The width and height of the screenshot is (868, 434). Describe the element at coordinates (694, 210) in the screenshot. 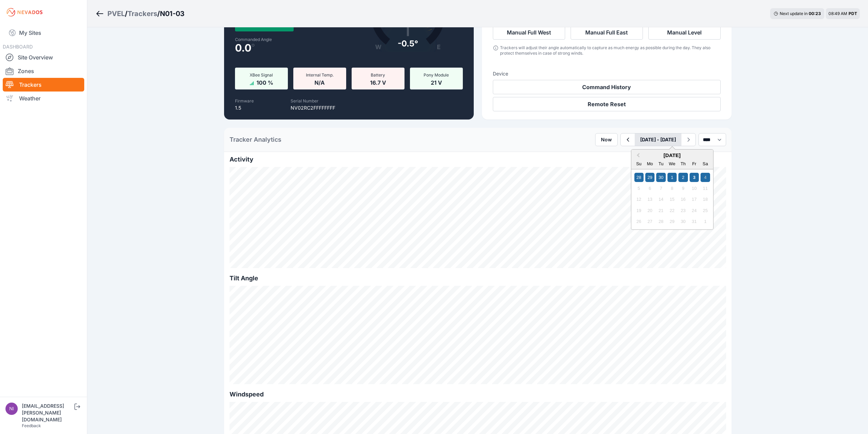

I see `div: Not available Friday, October 24th, 2025` at that location.